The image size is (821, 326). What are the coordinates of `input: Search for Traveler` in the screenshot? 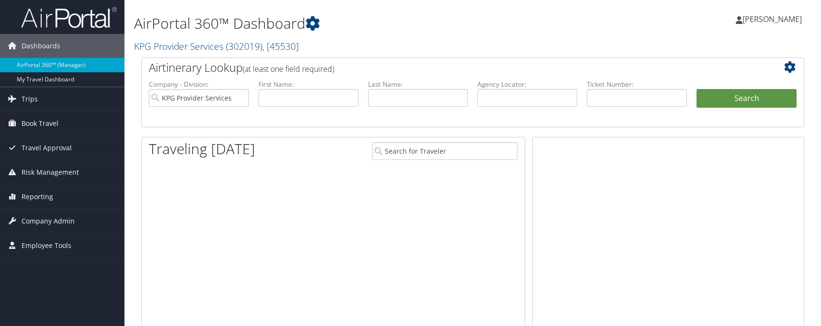 It's located at (444, 151).